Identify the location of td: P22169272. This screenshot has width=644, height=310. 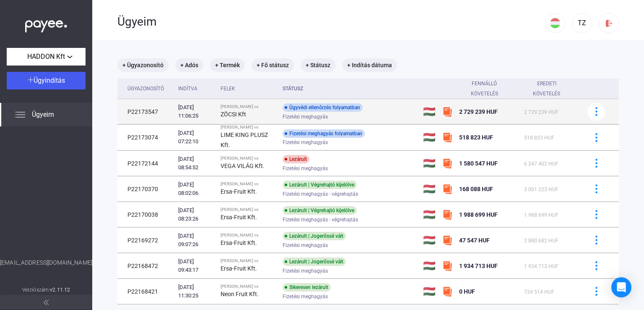
(146, 240).